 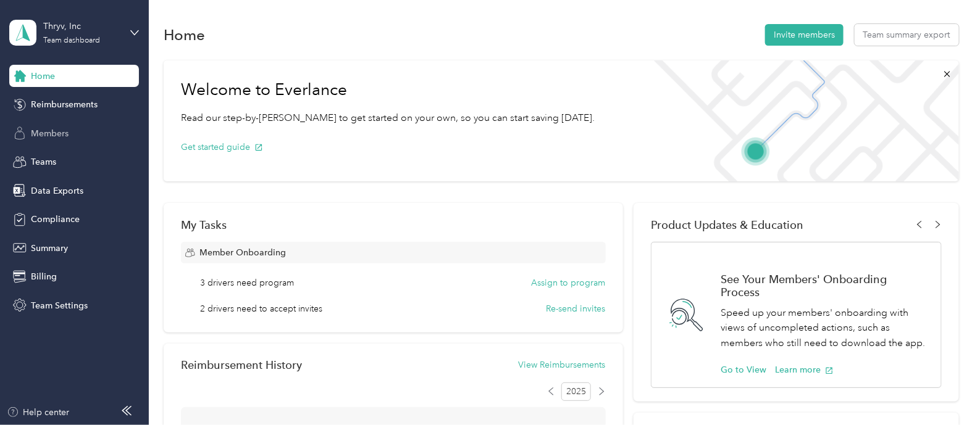 I want to click on span: Product Updates & Education, so click(x=727, y=224).